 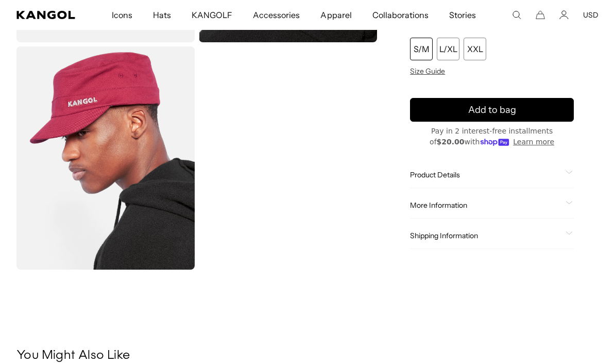 I want to click on button: Cart, so click(x=540, y=15).